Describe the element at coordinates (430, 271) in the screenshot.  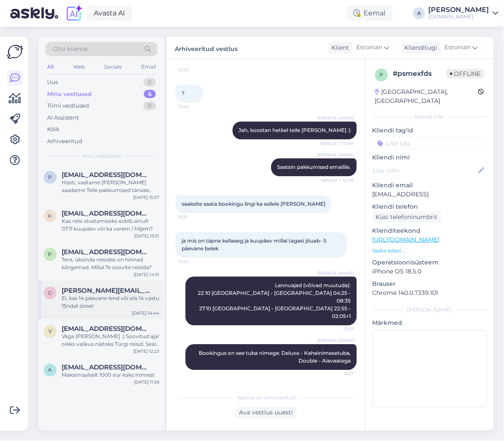
I see `p: iPhone OS 18.5.0` at that location.